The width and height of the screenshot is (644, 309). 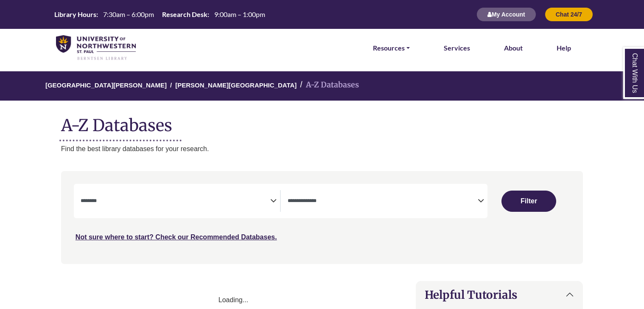 What do you see at coordinates (499, 294) in the screenshot?
I see `button: Helpful Tutorials` at bounding box center [499, 294].